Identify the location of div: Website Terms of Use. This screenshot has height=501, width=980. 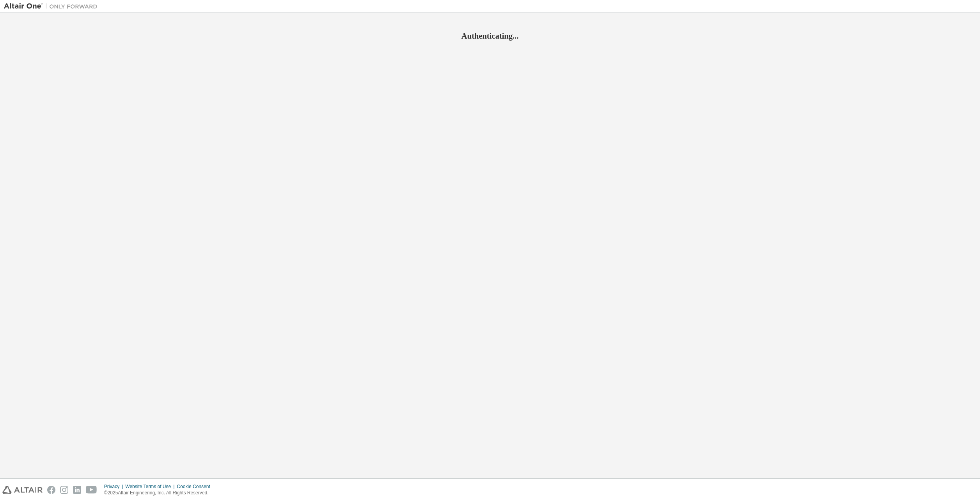
(151, 486).